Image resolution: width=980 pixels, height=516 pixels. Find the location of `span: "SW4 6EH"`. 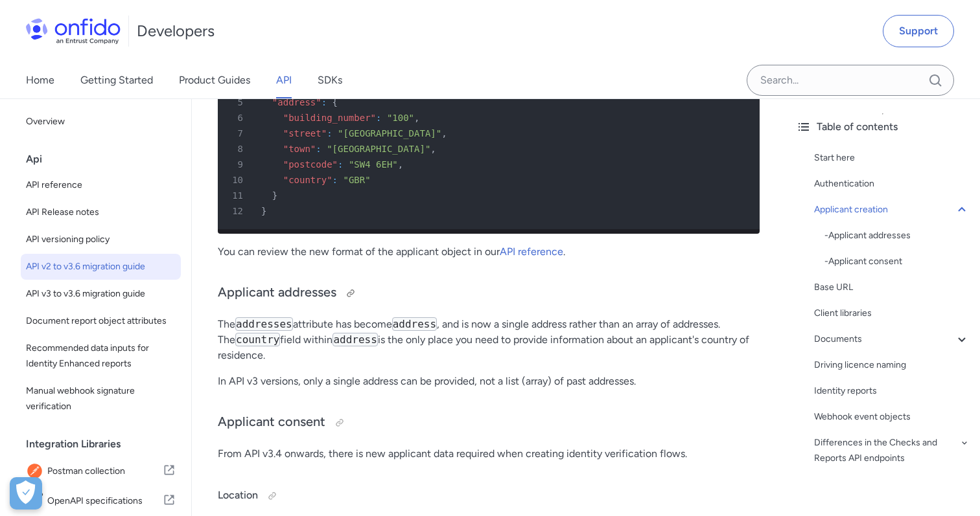

span: "SW4 6EH" is located at coordinates (373, 164).